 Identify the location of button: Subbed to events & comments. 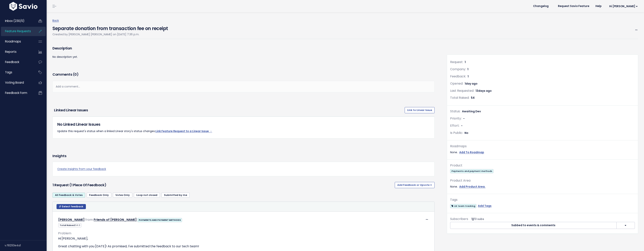
(533, 225).